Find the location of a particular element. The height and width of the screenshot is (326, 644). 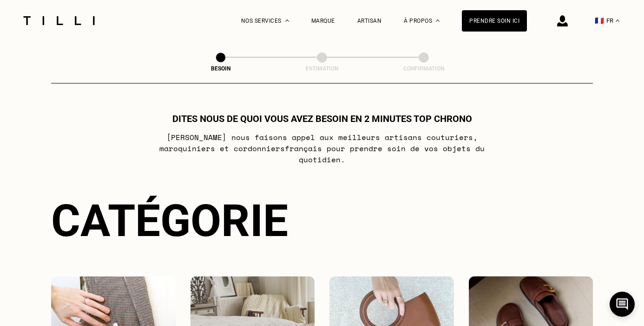

div: Prendre soin ici is located at coordinates (494, 21).